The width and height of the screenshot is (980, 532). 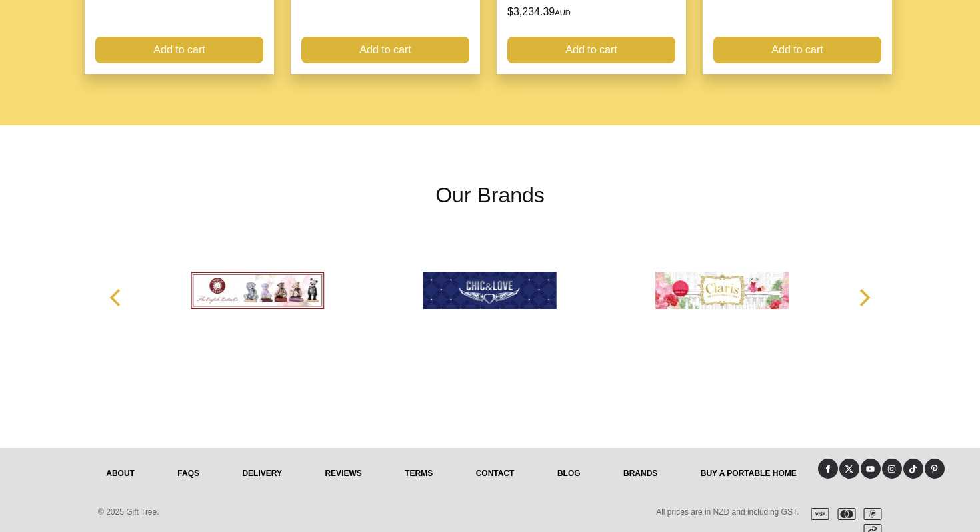 I want to click on a: Terms, so click(x=419, y=473).